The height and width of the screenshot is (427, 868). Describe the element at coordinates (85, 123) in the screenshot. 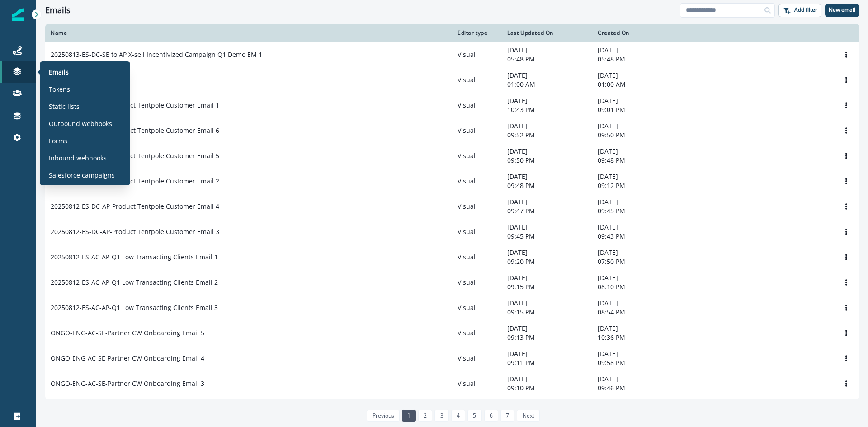

I see `a: Outbound webhooks` at that location.